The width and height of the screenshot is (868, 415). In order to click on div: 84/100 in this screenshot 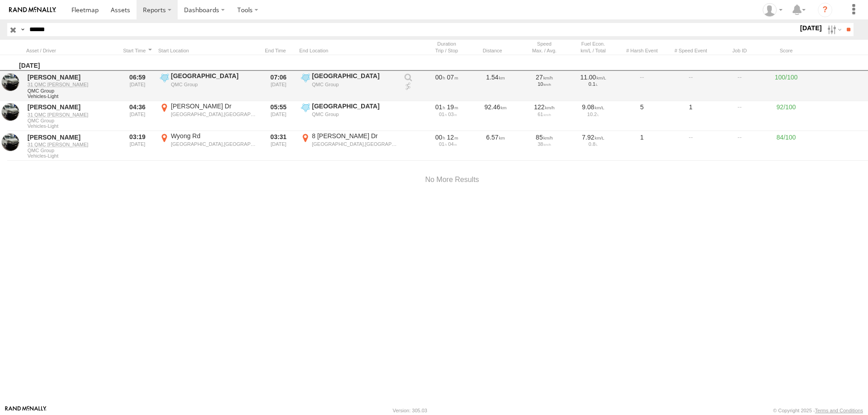, I will do `click(786, 146)`.